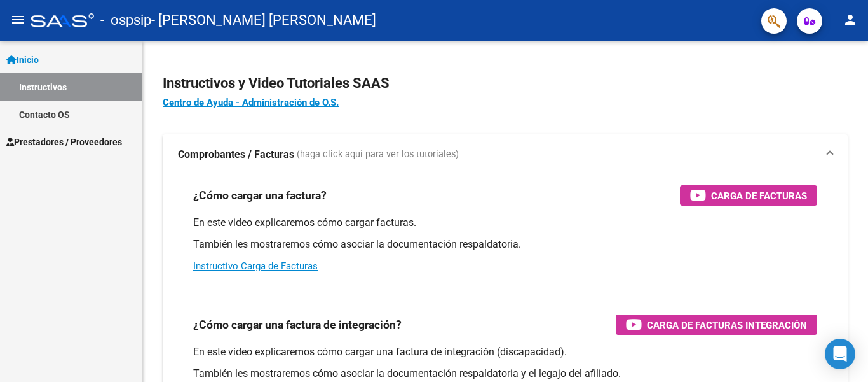 The height and width of the screenshot is (382, 868). I want to click on mat-icon: person, so click(851, 20).